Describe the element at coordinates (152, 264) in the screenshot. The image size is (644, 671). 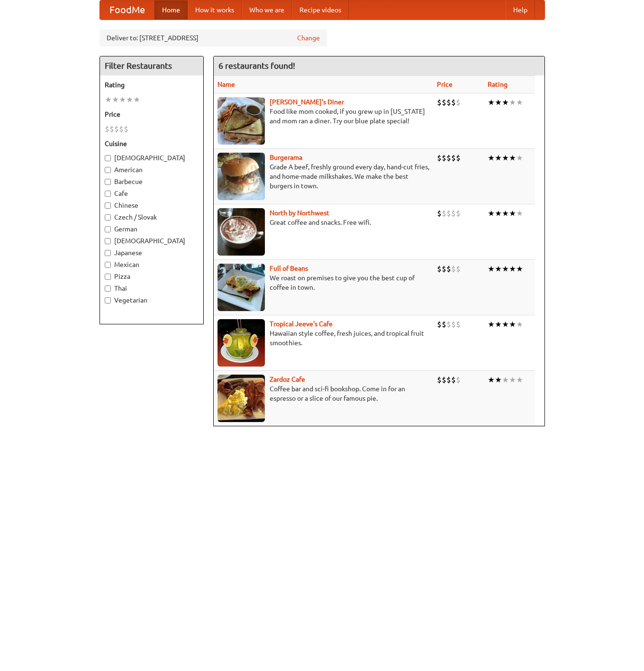
I see `label: Mexican` at that location.